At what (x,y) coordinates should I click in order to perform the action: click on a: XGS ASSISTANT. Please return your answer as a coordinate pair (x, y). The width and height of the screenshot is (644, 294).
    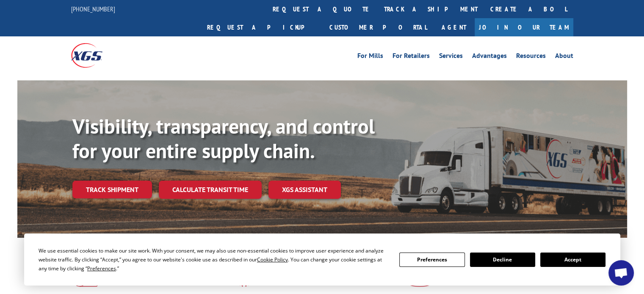
    Looking at the image, I should click on (305, 189).